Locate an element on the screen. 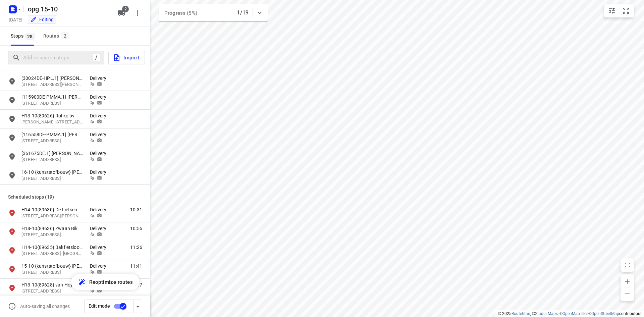 This screenshot has height=317, width=644. p: H13-10{89628} van Hoydonck Tweewielers B.V. is located at coordinates (52, 285).